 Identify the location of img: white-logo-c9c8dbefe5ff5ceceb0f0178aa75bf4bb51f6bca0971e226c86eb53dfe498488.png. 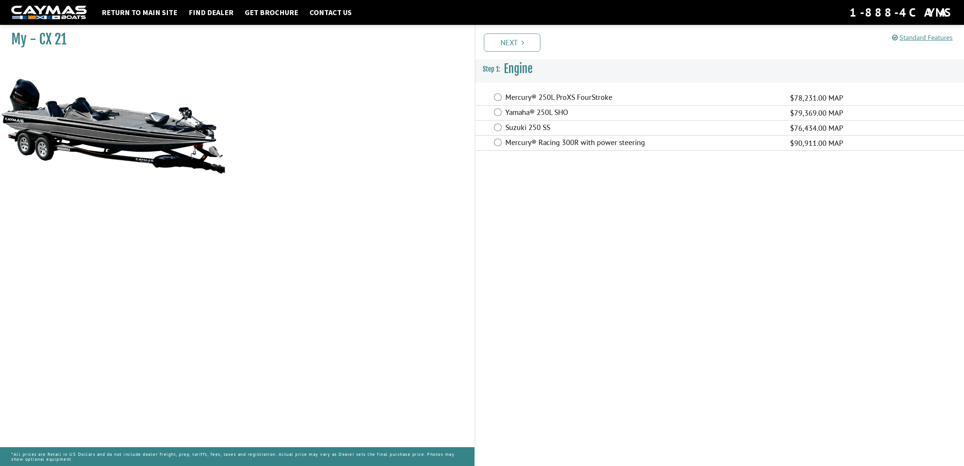
(49, 12).